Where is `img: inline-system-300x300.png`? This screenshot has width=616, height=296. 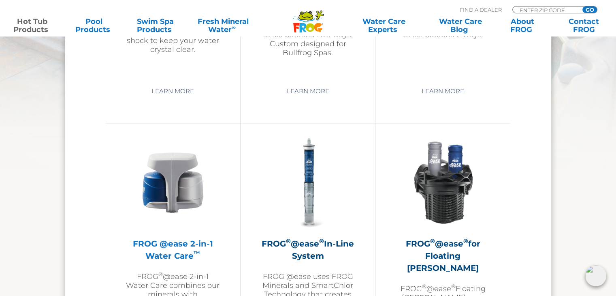
img: inline-system-300x300.png is located at coordinates (308, 182).